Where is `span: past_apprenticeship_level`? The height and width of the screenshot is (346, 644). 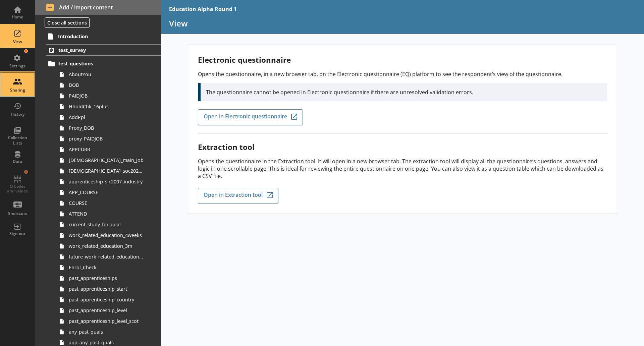 span: past_apprenticeship_level is located at coordinates (106, 310).